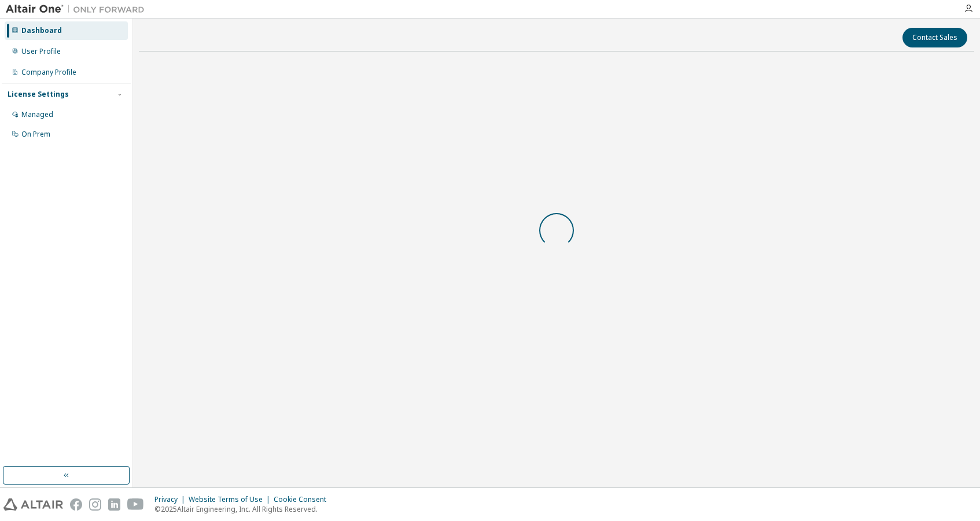 The image size is (980, 521). Describe the element at coordinates (114, 504) in the screenshot. I see `img: linkedin.svg` at that location.